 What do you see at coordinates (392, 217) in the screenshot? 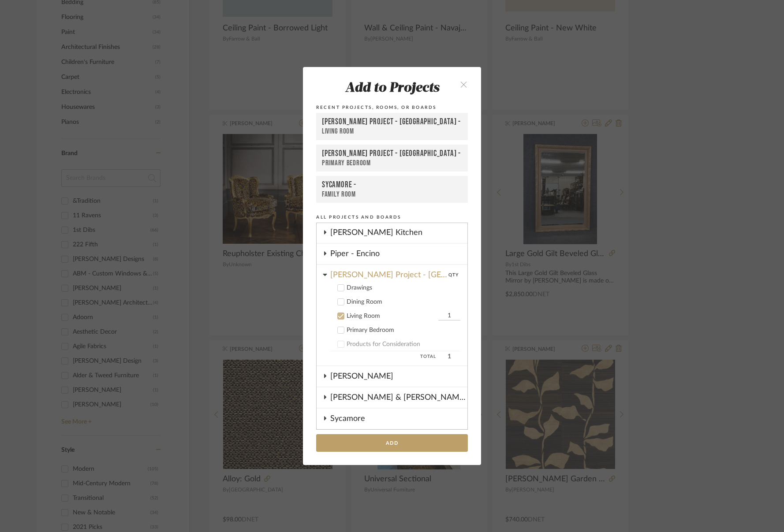
I see `div: All Projects and Boards` at bounding box center [392, 217].